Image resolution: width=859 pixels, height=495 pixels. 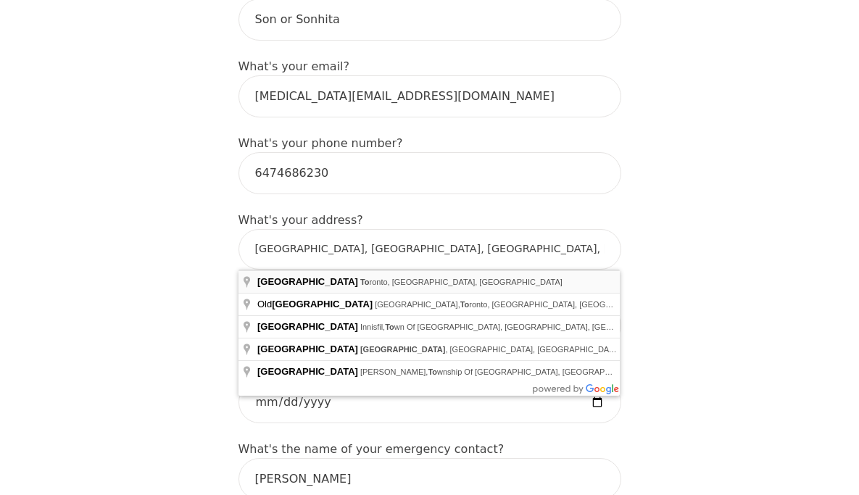 I want to click on label: What's your phone number?, so click(x=320, y=143).